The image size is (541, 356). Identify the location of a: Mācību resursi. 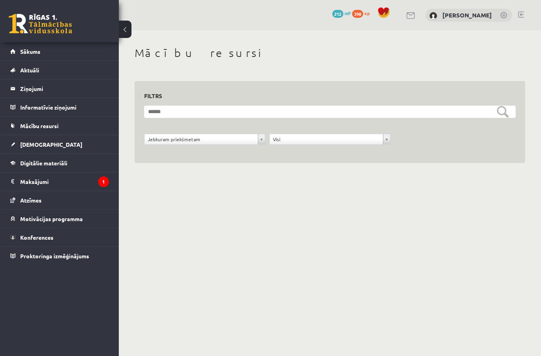
(59, 126).